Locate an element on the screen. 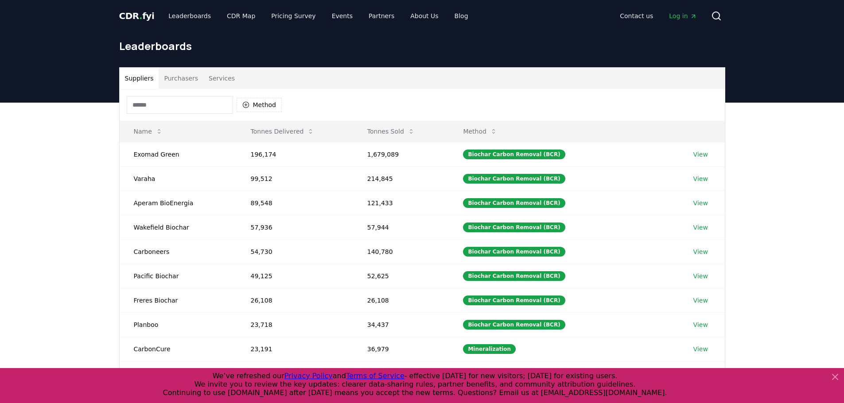  td: 34,437 is located at coordinates (401, 325).